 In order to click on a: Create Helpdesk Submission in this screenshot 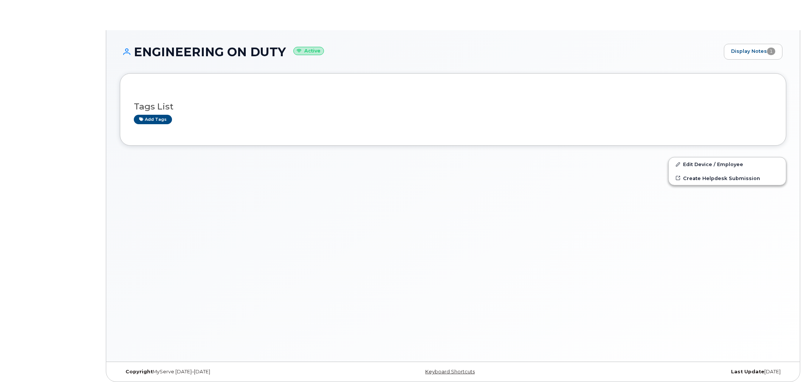, I will do `click(727, 178)`.